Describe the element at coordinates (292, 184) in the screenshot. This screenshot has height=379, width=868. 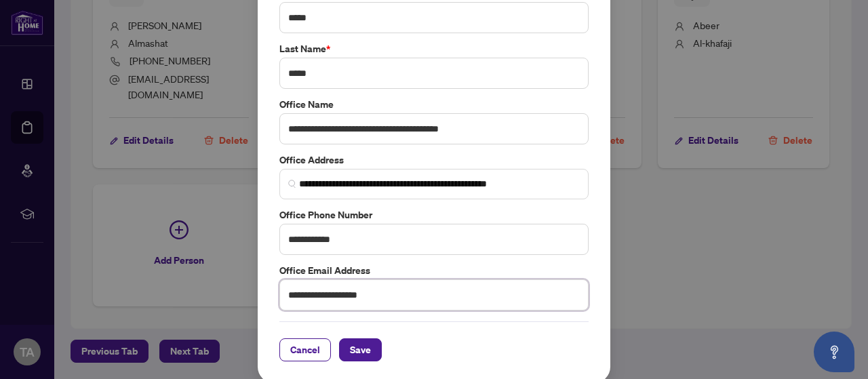
I see `img: search_icon` at that location.